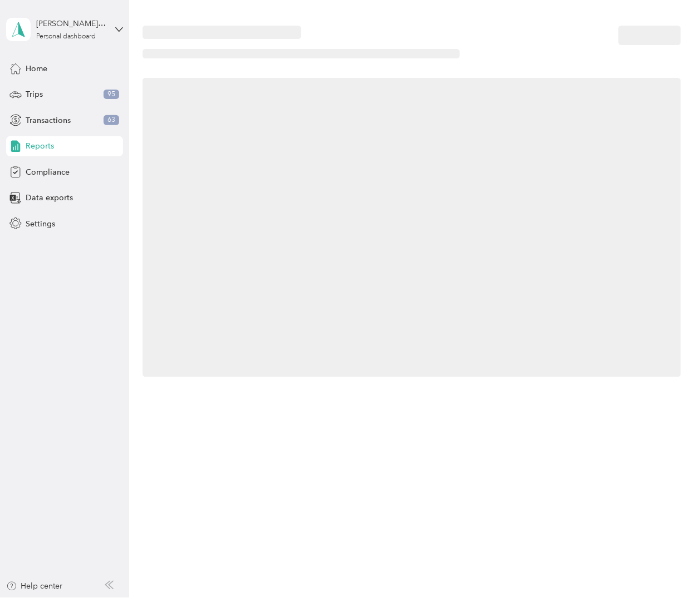 The width and height of the screenshot is (700, 598). Describe the element at coordinates (66, 37) in the screenshot. I see `div: Personal dashboard` at that location.